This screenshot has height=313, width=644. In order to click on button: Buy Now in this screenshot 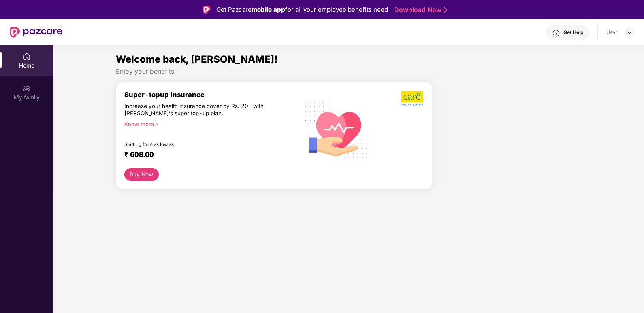, I will do `click(141, 175)`.